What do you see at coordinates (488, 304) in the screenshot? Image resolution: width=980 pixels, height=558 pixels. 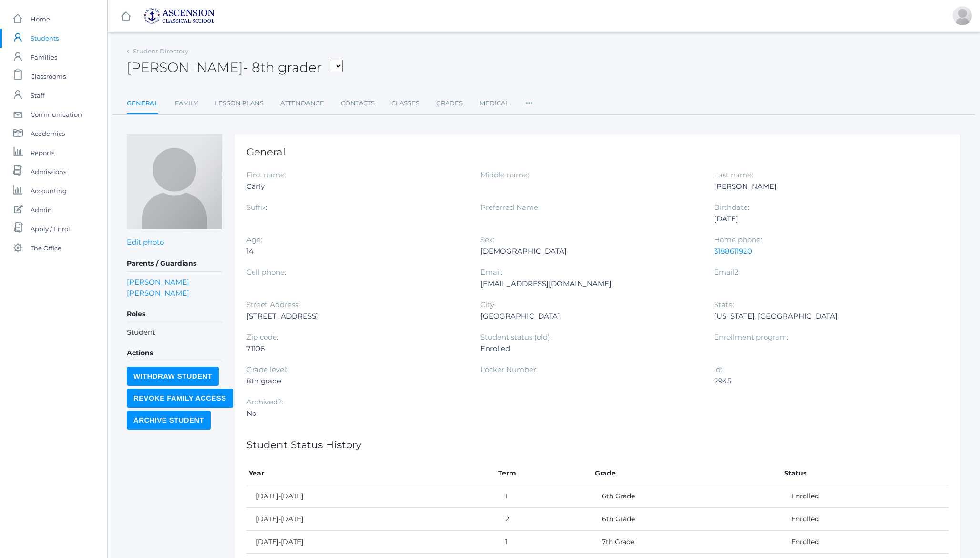 I see `label: City:` at bounding box center [488, 304].